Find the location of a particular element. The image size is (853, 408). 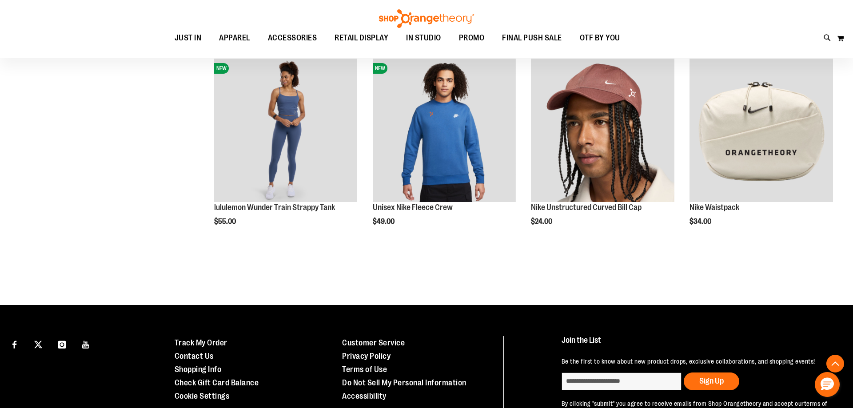

span: $34.00 is located at coordinates (701, 222).